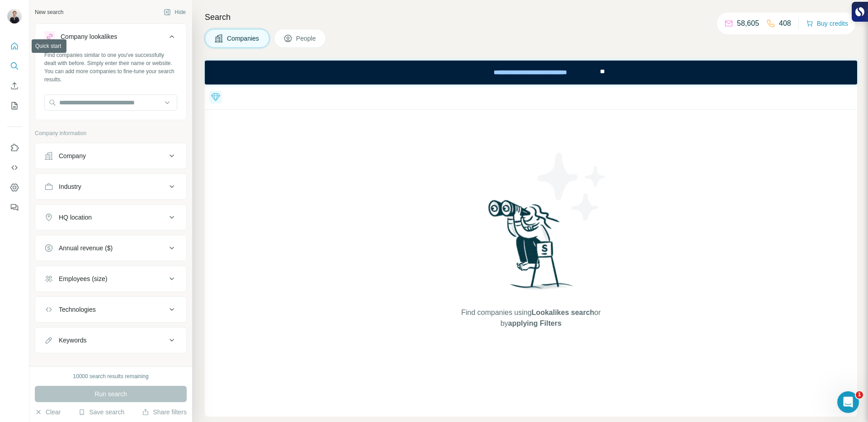 The image size is (868, 422). Describe the element at coordinates (531, 247) in the screenshot. I see `img: Surfe Illustration - Woman searching with binoculars` at that location.